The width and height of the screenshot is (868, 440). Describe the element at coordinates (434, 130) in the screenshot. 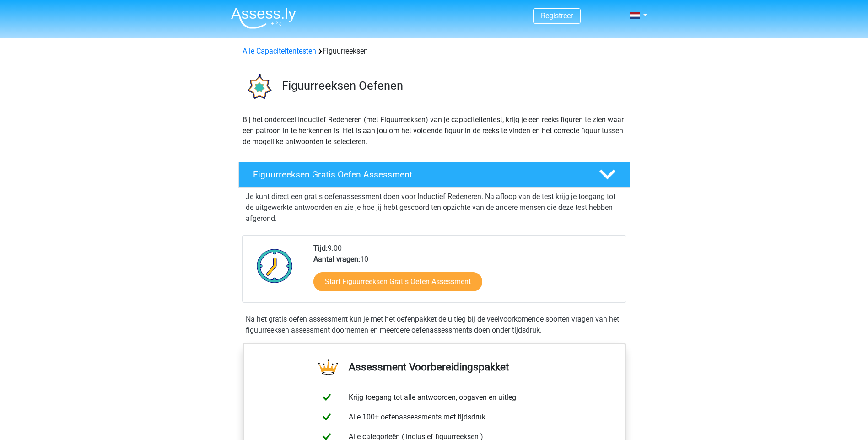

I see `p: Bij het onderdeel Inductief Redeneren (met Figuurreeksen) van je capaciteitentest, krijg je een r...` at that location.